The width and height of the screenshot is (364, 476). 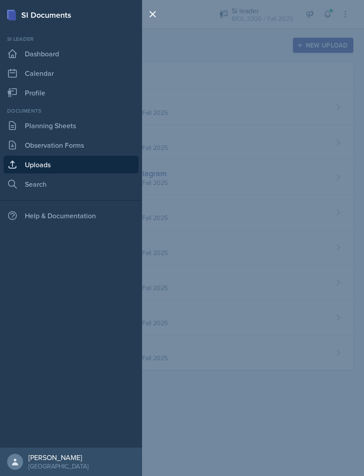 What do you see at coordinates (71, 73) in the screenshot?
I see `a: Calendar` at bounding box center [71, 73].